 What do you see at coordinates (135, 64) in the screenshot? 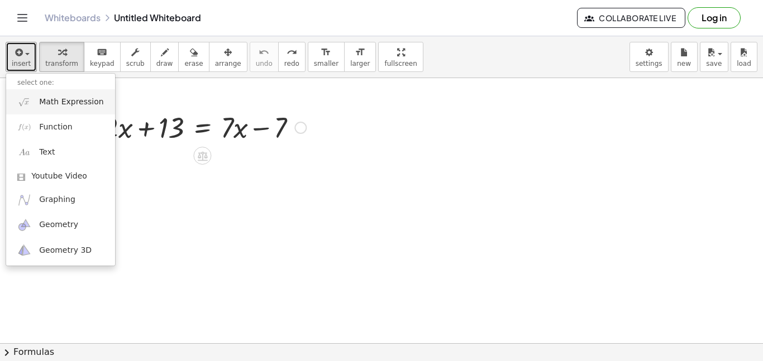
I see `span: scrub` at bounding box center [135, 64].